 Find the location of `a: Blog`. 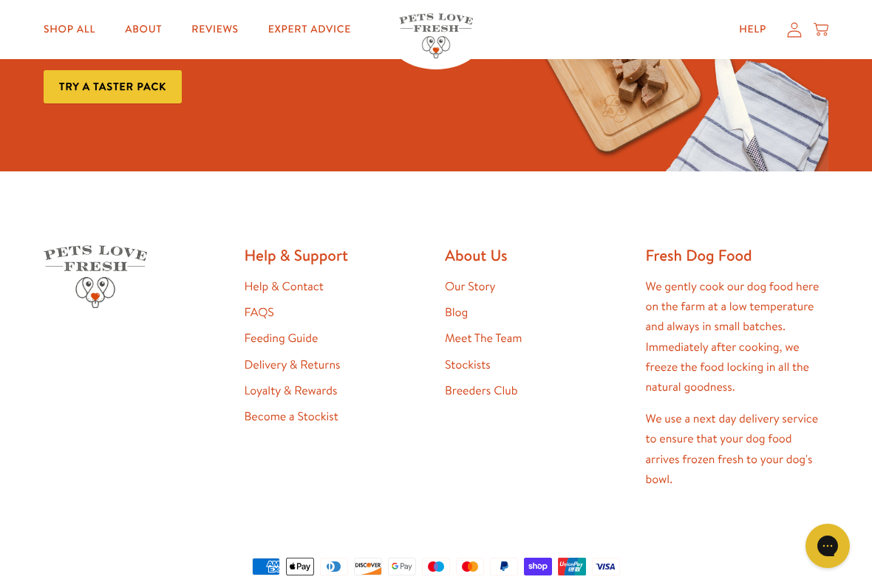

a: Blog is located at coordinates (456, 313).